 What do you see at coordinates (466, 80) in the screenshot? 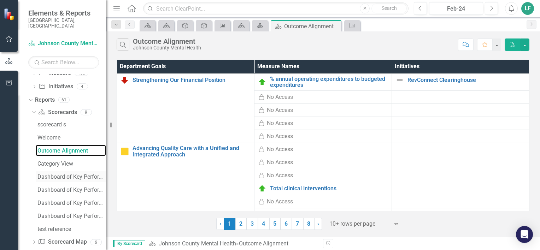
I see `a: RevConnect Clearinghouse` at bounding box center [466, 80].